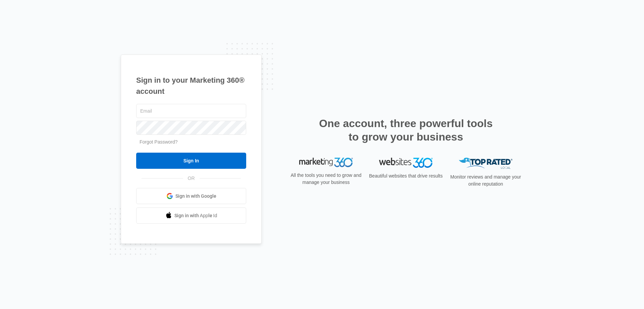  Describe the element at coordinates (158, 142) in the screenshot. I see `a: Forgot Password?` at that location.